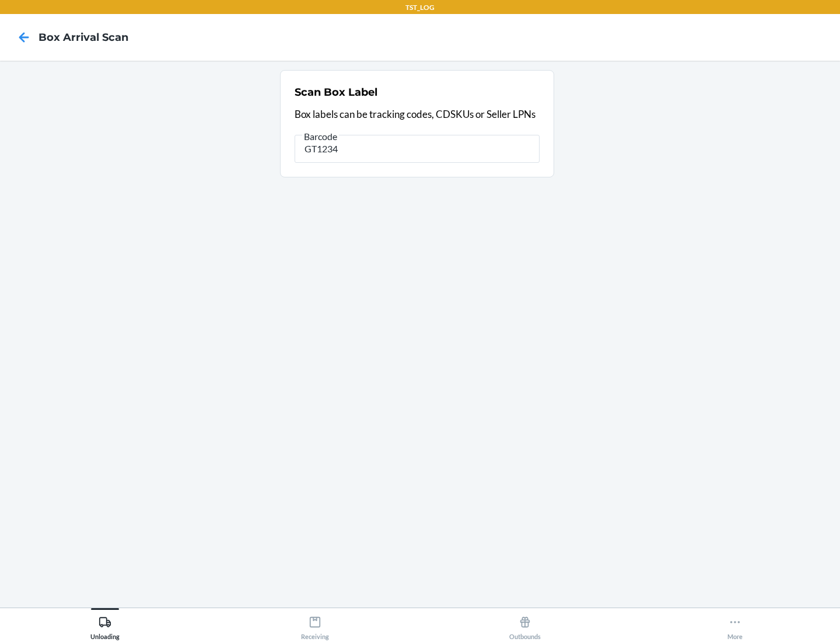 This screenshot has width=840, height=642. I want to click on button: Receiving, so click(315, 624).